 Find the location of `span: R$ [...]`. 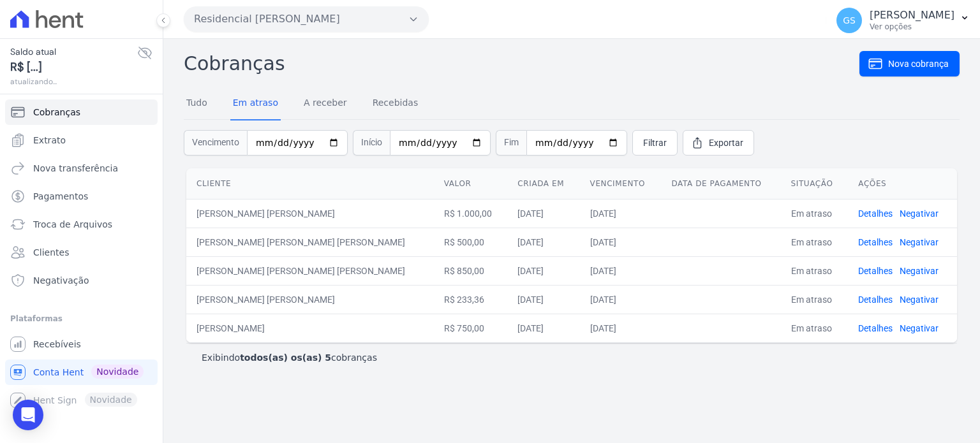

span: R$ [...] is located at coordinates (74, 67).